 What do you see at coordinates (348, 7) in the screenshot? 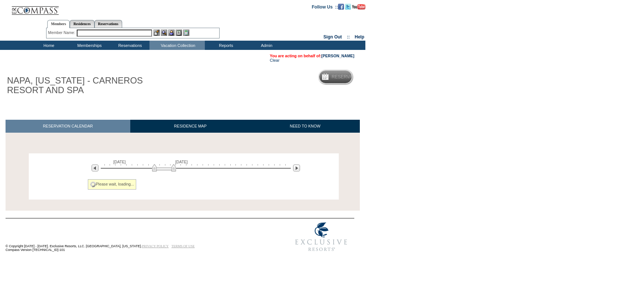
I see `img: Follow us on Twitter` at bounding box center [348, 7].